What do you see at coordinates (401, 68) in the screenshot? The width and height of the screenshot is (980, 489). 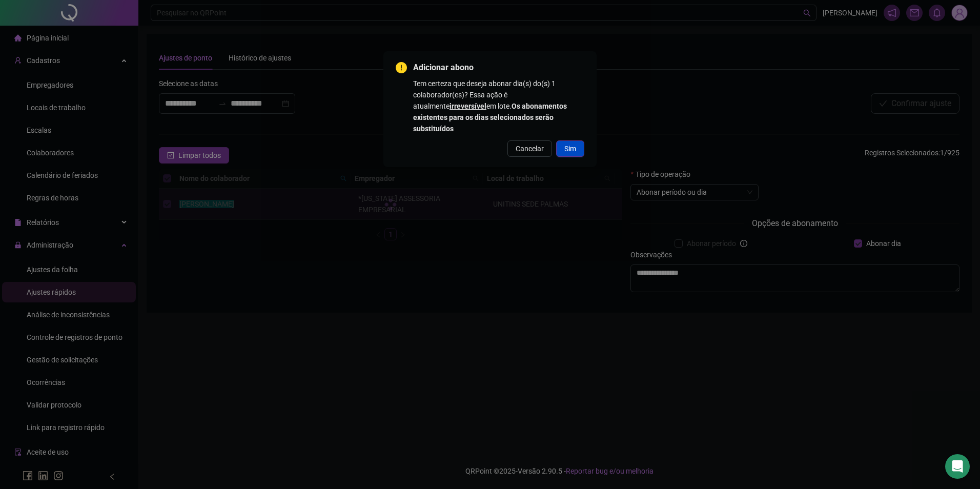 I see `span: exclamation-circle` at bounding box center [401, 68].